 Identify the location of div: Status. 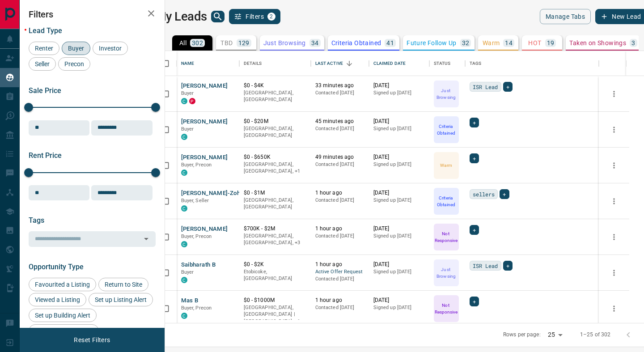
(442, 63).